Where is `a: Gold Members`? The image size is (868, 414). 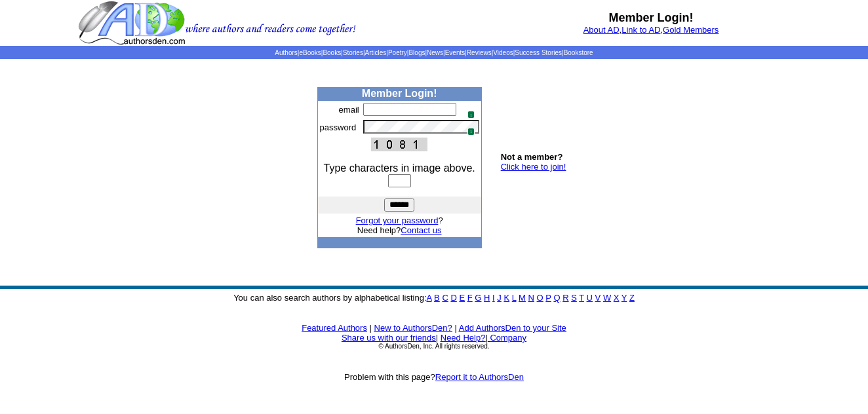
a: Gold Members is located at coordinates (690, 30).